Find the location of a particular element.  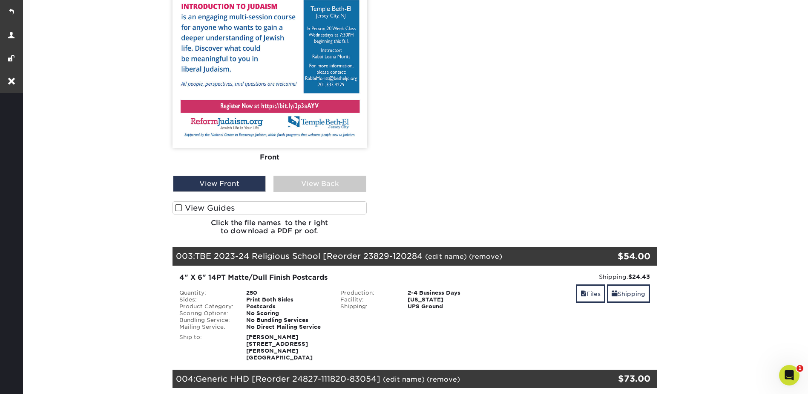

a: Shipping is located at coordinates (628, 293).